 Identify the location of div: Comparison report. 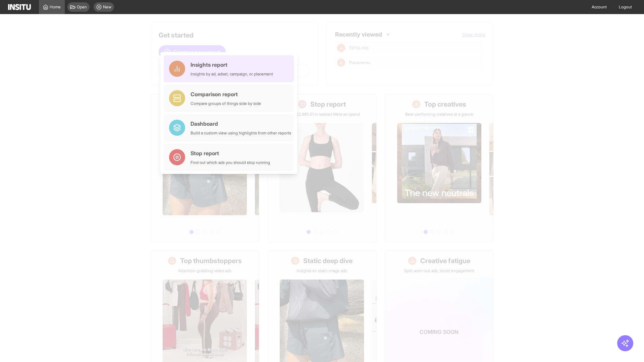
(226, 94).